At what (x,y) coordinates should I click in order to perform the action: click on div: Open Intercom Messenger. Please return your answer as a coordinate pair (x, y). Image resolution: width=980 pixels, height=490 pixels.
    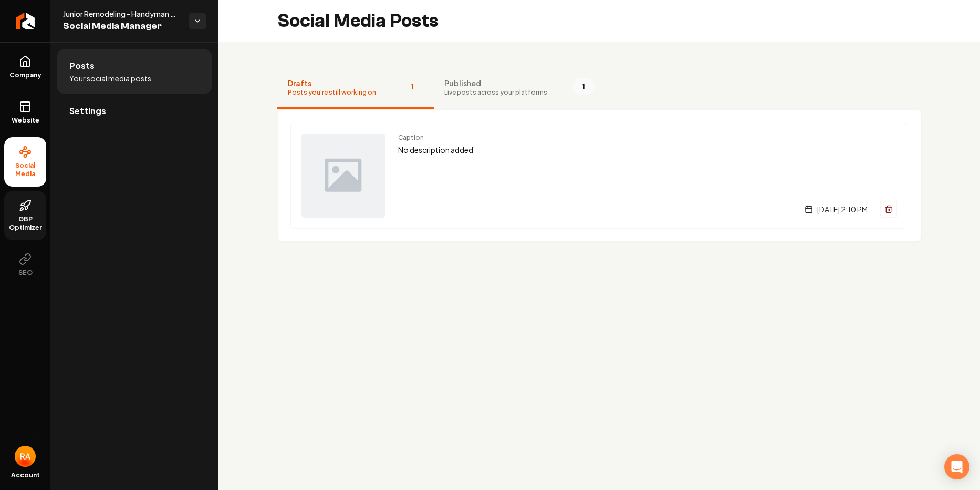
    Looking at the image, I should click on (957, 466).